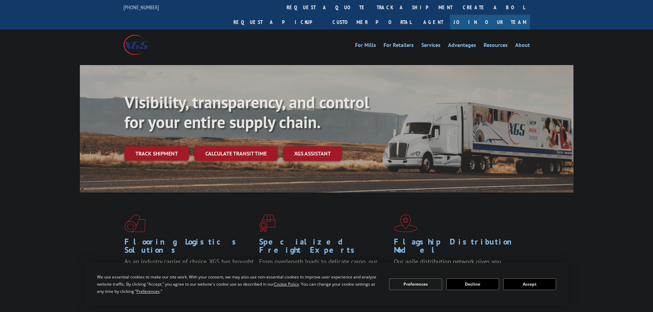  What do you see at coordinates (457, 266) in the screenshot?
I see `span: Our agile distribution network gives you nationwide inventory management on demand.` at bounding box center [457, 266].